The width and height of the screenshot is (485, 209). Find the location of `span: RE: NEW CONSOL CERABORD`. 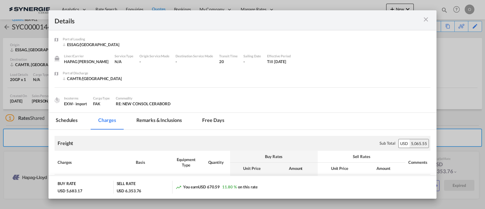

span: RE: NEW CONSOL CERABORD is located at coordinates (143, 104).